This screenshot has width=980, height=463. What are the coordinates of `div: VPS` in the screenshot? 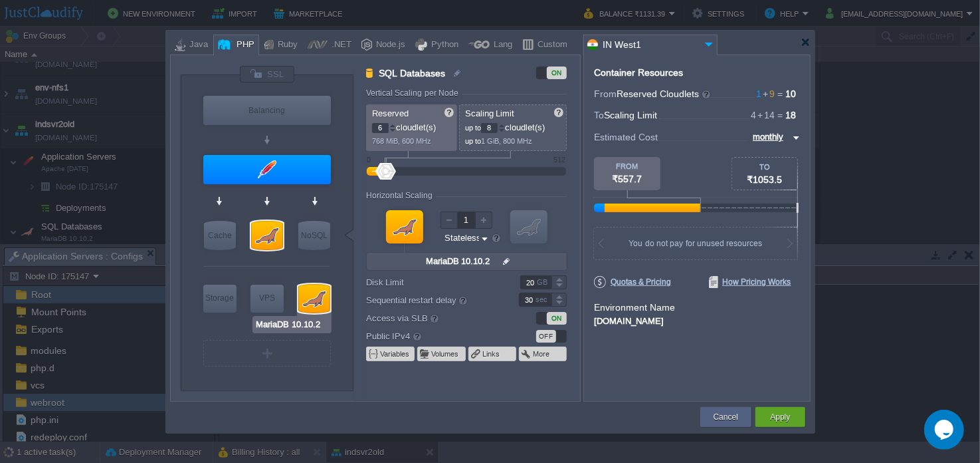 It's located at (267, 297).